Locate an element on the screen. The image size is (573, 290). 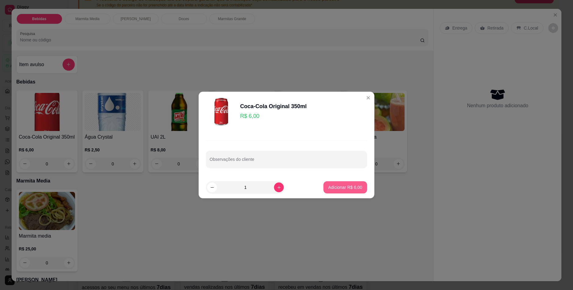
input: Observações do cliente is located at coordinates (286, 162).